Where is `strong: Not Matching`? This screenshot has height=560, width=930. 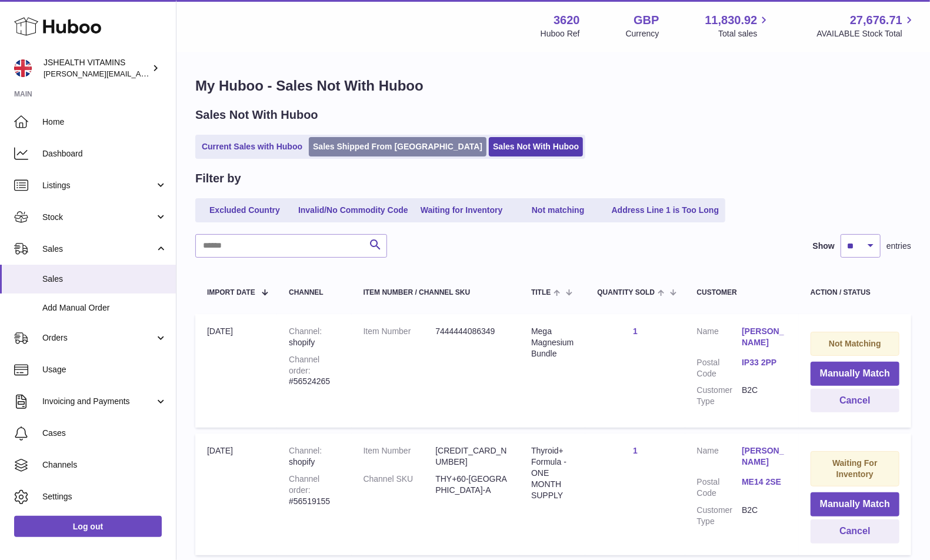 strong: Not Matching is located at coordinates (855, 343).